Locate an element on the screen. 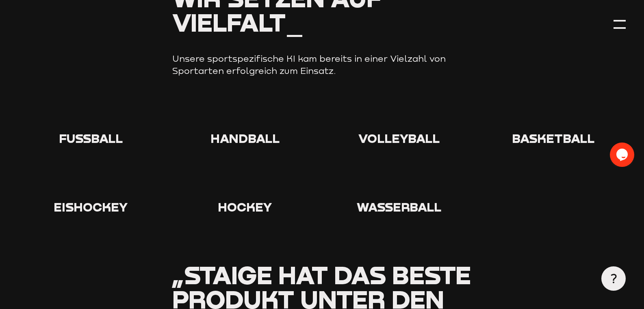  span: Vielfalt_ is located at coordinates (238, 22).